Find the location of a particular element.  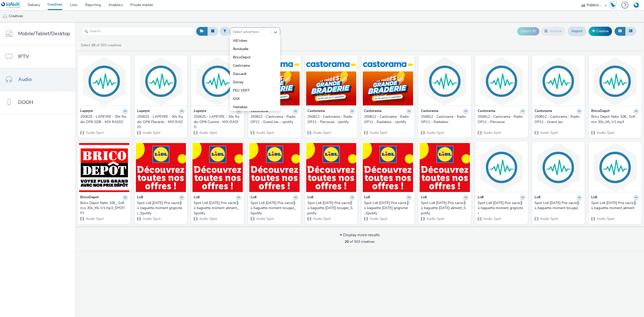

a: Select of 503 creatives is located at coordinates (102, 45).